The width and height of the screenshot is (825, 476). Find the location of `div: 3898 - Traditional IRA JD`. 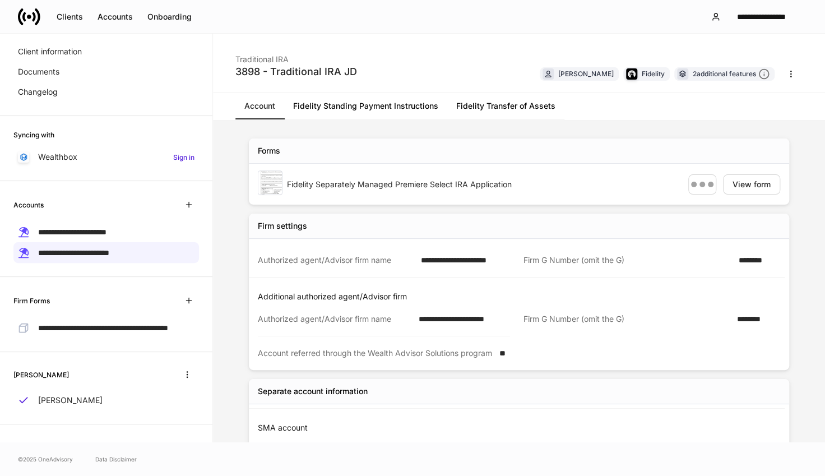

div: 3898 - Traditional IRA JD is located at coordinates (296, 72).